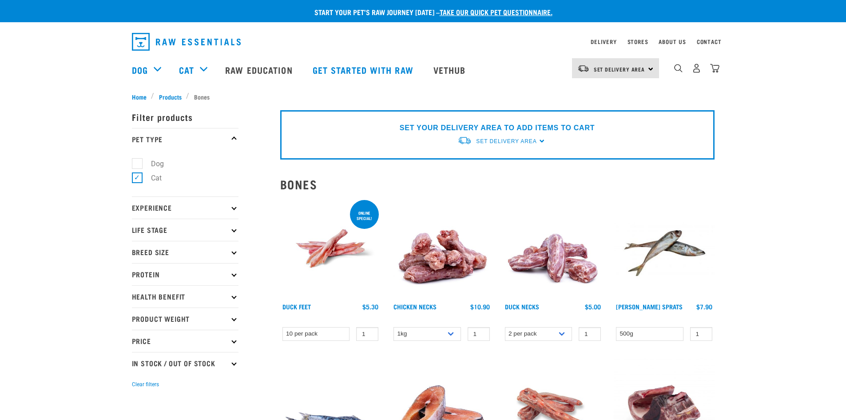 This screenshot has height=420, width=846. I want to click on img: home-icon@2x.png, so click(714, 68).